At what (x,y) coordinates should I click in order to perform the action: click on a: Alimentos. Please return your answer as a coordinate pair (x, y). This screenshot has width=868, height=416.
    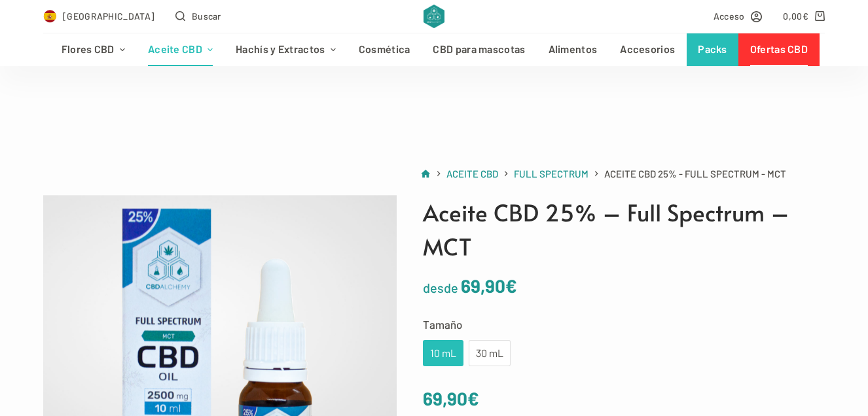
    Looking at the image, I should click on (573, 50).